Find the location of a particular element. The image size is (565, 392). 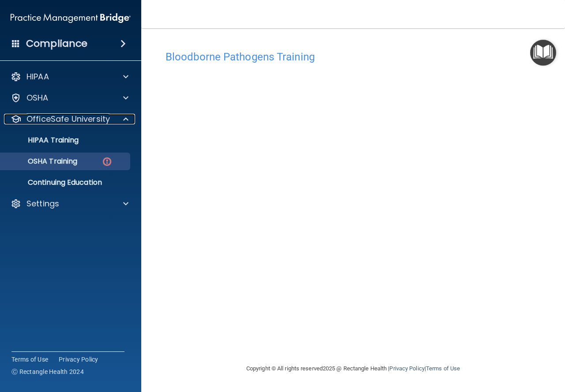

button: Open Resource Center is located at coordinates (543, 53).